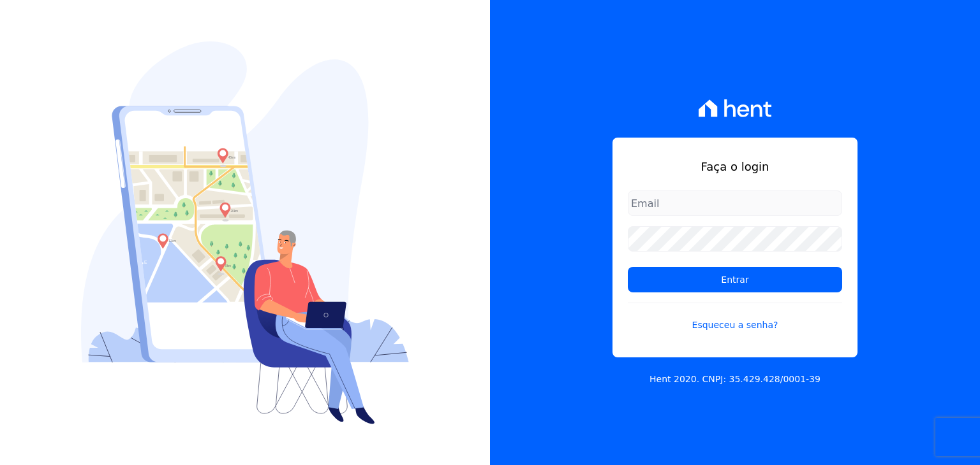 This screenshot has width=980, height=465. What do you see at coordinates (735, 203) in the screenshot?
I see `input: Email` at bounding box center [735, 203].